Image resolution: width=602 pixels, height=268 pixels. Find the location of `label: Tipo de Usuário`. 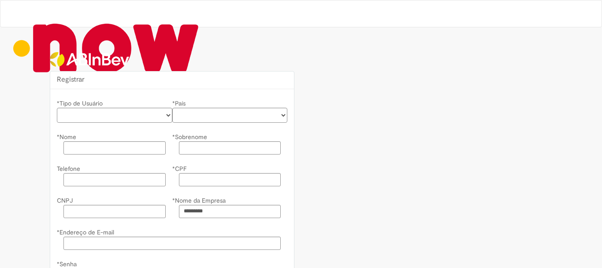

label: Tipo de Usuário is located at coordinates (80, 101).